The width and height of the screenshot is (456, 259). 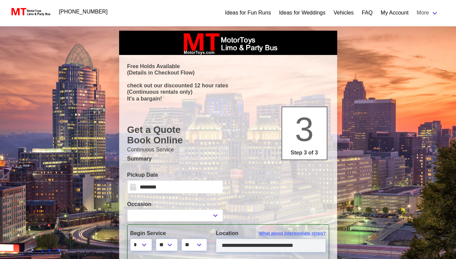 I want to click on p: check out our discounted 12 hour rates, so click(x=228, y=85).